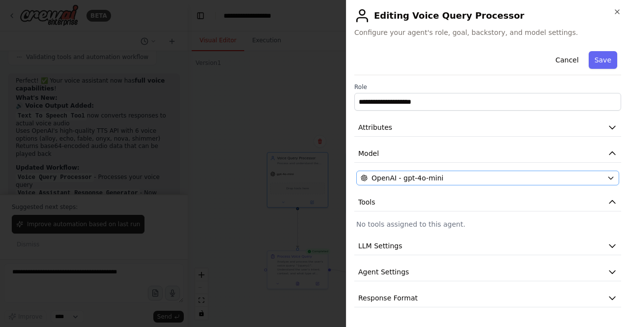  What do you see at coordinates (407, 178) in the screenshot?
I see `span: OpenAI - gpt-4o-mini` at bounding box center [407, 178].